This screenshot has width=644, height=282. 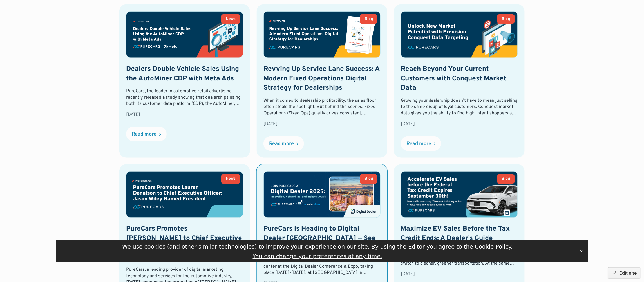 I want to click on h2: Revving Up Service Lane Success: A Modern Fixed Operations Digital Strategy for Dealerships, so click(x=322, y=79).